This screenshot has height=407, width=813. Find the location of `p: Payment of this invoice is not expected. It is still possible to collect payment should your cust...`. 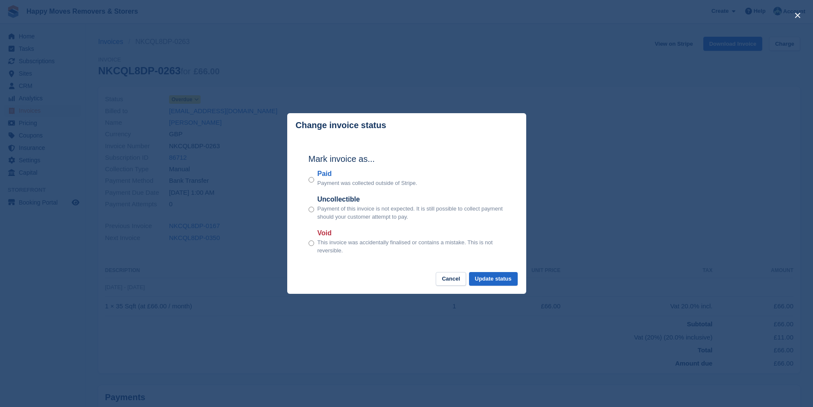

p: Payment of this invoice is not expected. It is still possible to collect payment should your cust... is located at coordinates (411, 212).